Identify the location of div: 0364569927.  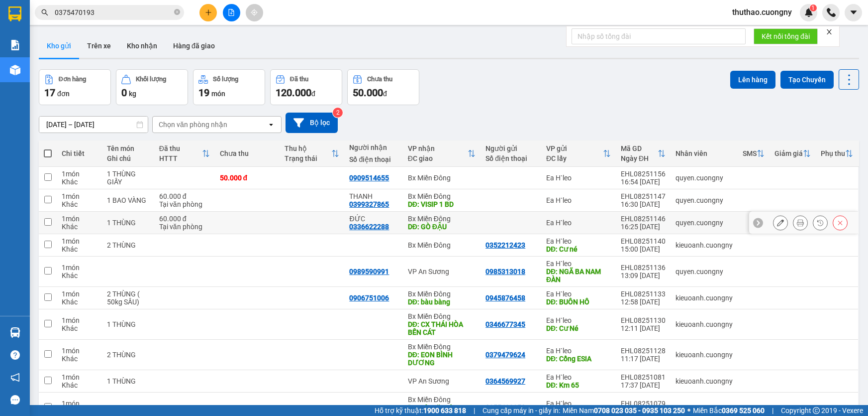
(505, 381).